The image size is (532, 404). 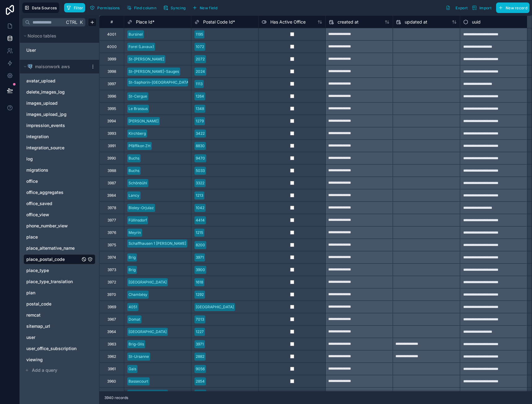 What do you see at coordinates (348, 22) in the screenshot?
I see `span: created at` at bounding box center [348, 22].